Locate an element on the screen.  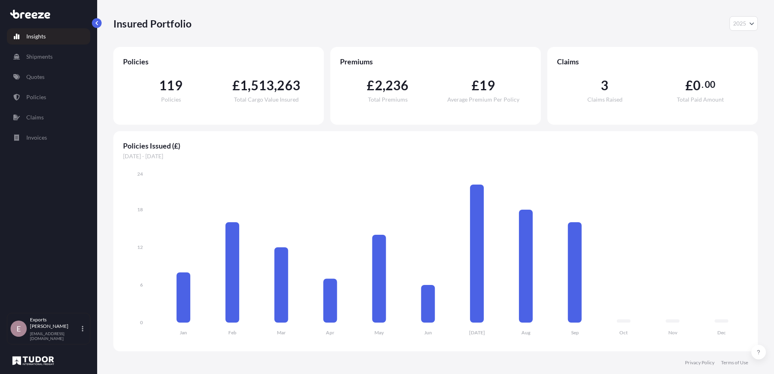
span: 1 is located at coordinates (244, 85).